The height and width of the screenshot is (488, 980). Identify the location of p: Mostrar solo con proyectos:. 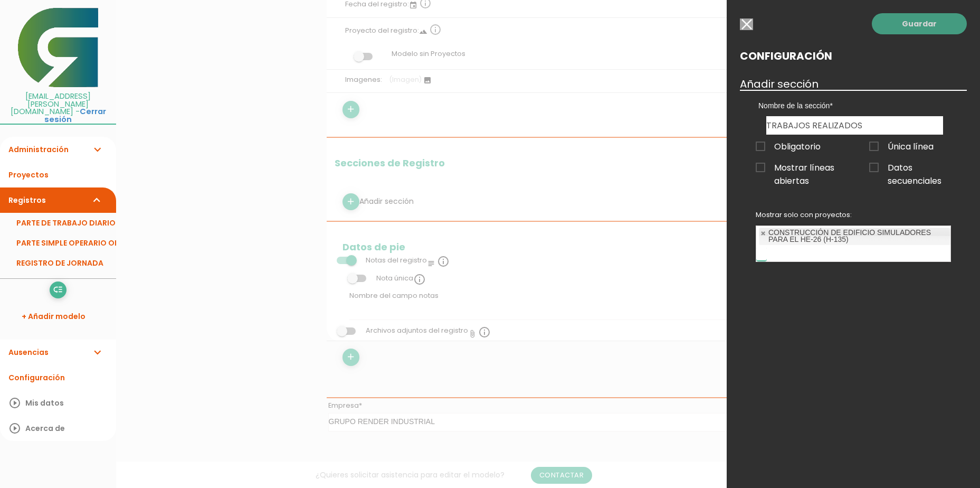
(854, 215).